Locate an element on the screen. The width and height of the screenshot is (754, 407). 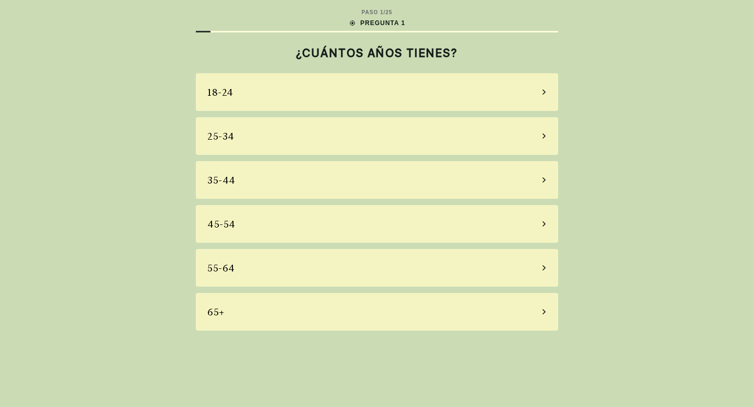
div: 65+ is located at coordinates (216, 312).